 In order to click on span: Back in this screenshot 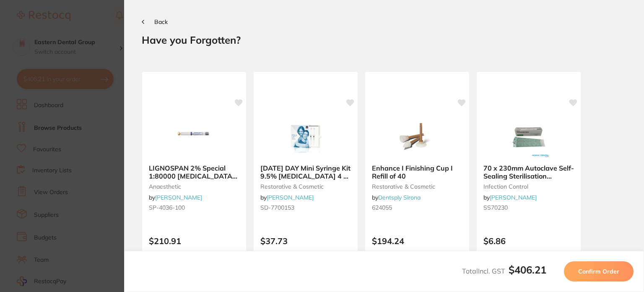, I will do `click(161, 22)`.